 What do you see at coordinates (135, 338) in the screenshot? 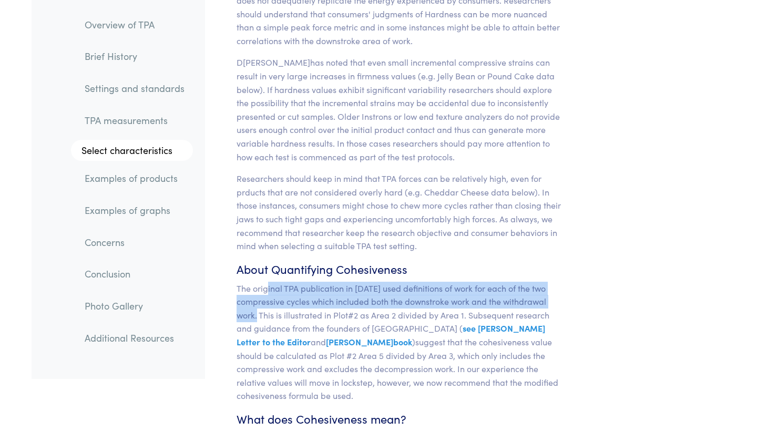
I see `a: Additional Resources` at bounding box center [135, 338].